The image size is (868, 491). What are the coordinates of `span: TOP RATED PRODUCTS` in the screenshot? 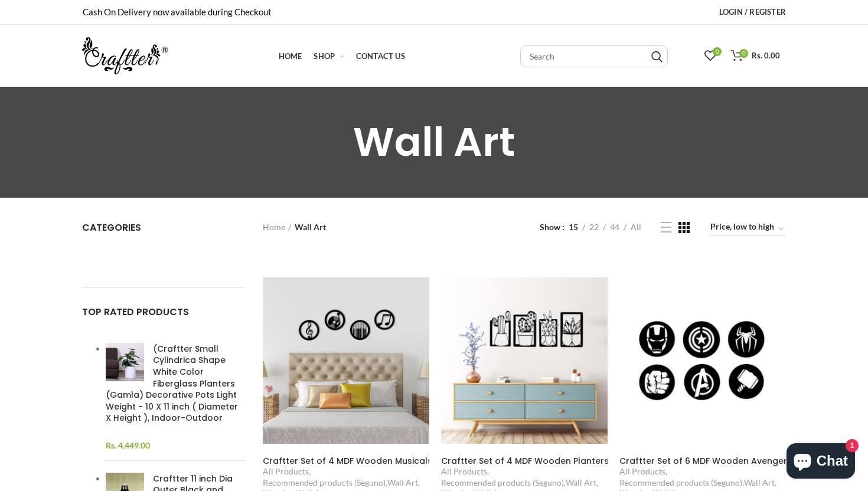 It's located at (135, 312).